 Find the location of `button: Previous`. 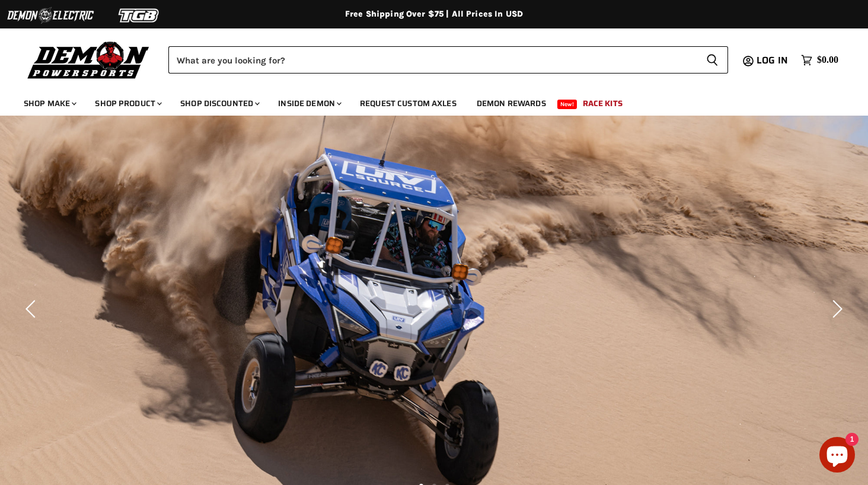

button: Previous is located at coordinates (33, 309).